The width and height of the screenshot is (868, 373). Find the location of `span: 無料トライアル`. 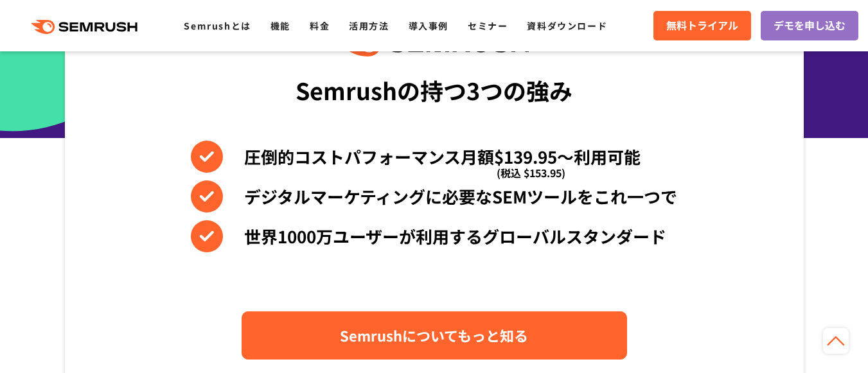

span: 無料トライアル is located at coordinates (702, 25).